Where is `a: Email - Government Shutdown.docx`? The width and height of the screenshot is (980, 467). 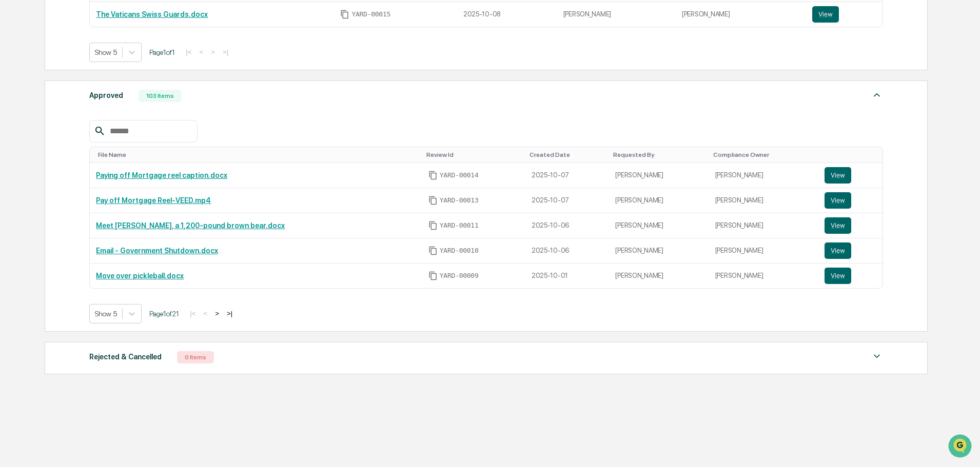 a: Email - Government Shutdown.docx is located at coordinates (157, 251).